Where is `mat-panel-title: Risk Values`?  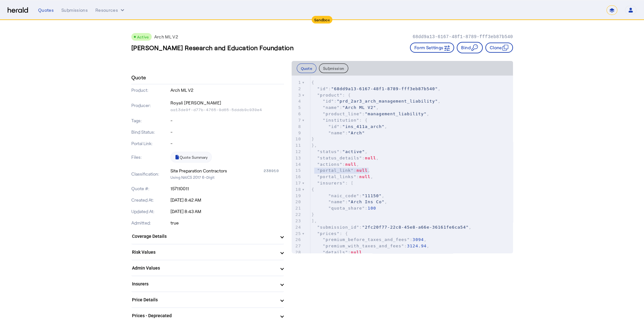
mat-panel-title: Risk Values is located at coordinates (204, 252).